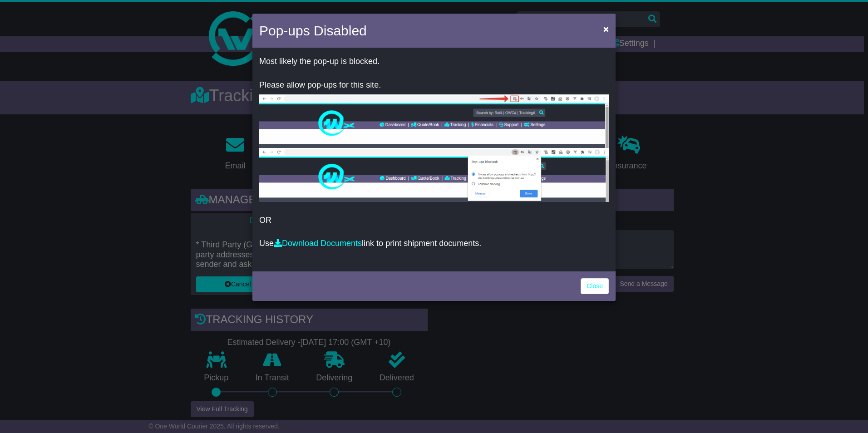  What do you see at coordinates (434, 85) in the screenshot?
I see `p: Please allow pop-ups for this site.` at bounding box center [434, 85].